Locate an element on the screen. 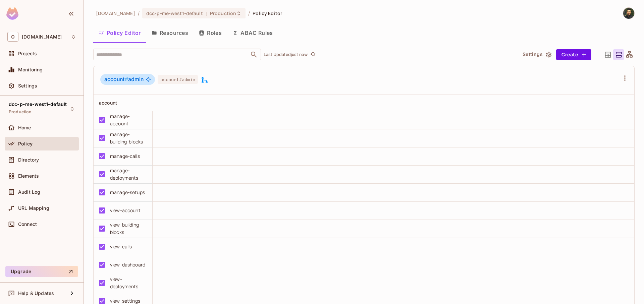 The image size is (644, 304). span: Policy is located at coordinates (25, 144).